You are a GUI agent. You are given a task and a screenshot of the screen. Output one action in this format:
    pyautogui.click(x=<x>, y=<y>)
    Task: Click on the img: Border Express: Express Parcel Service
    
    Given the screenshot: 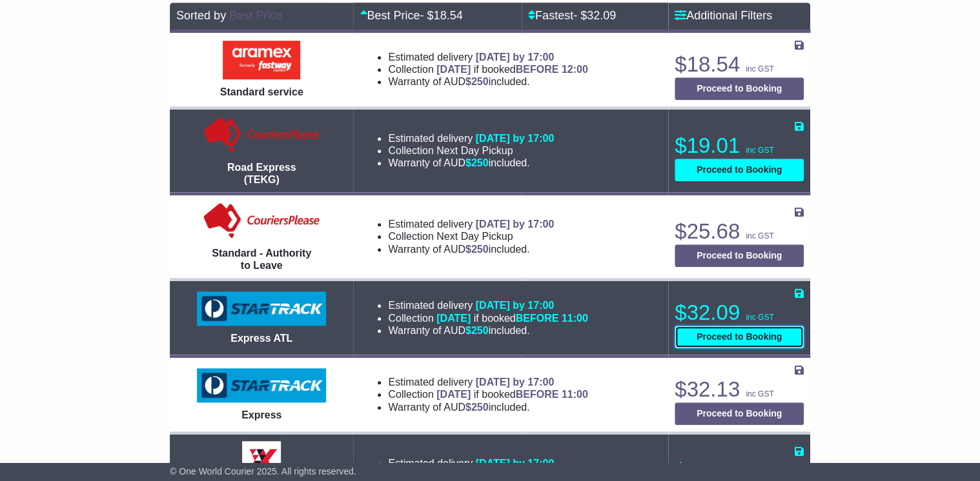 What is the action you would take?
    pyautogui.click(x=261, y=461)
    